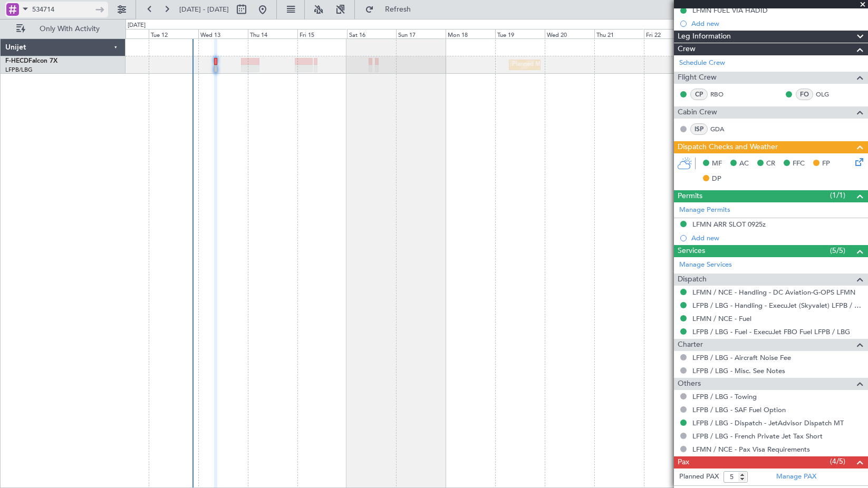 The height and width of the screenshot is (488, 868). Describe the element at coordinates (693, 279) in the screenshot. I see `span: Dispatch` at that location.